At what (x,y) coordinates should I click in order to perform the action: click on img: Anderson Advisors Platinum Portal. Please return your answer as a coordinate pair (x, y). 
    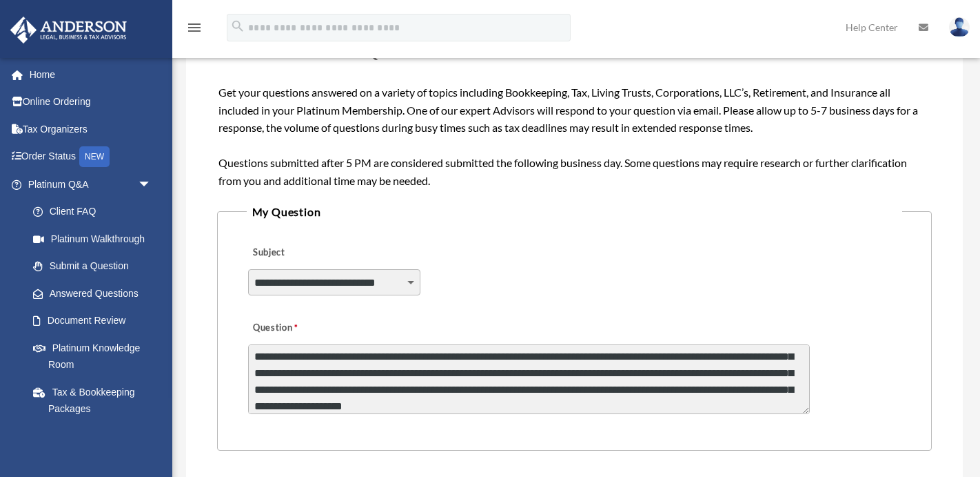
    Looking at the image, I should click on (68, 30).